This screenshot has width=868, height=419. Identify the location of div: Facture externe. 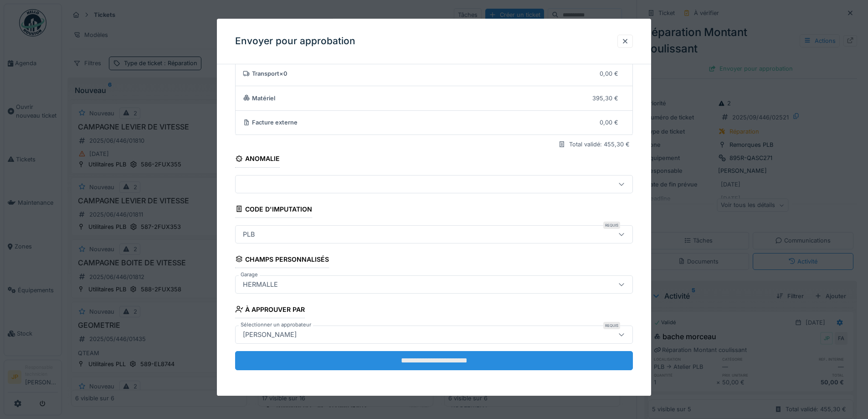
(418, 123).